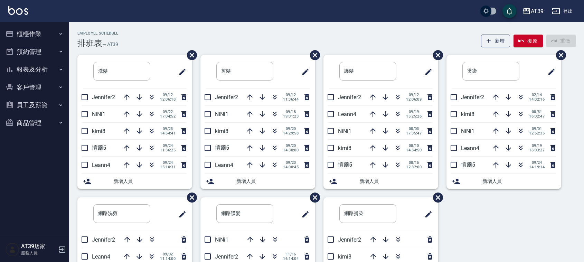 The image size is (584, 262). I want to click on span: 12:32:00, so click(414, 167).